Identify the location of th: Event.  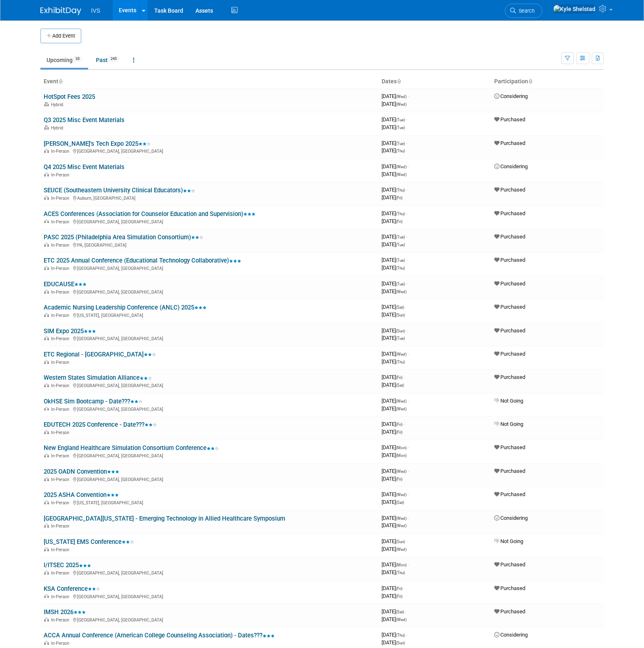
(209, 81).